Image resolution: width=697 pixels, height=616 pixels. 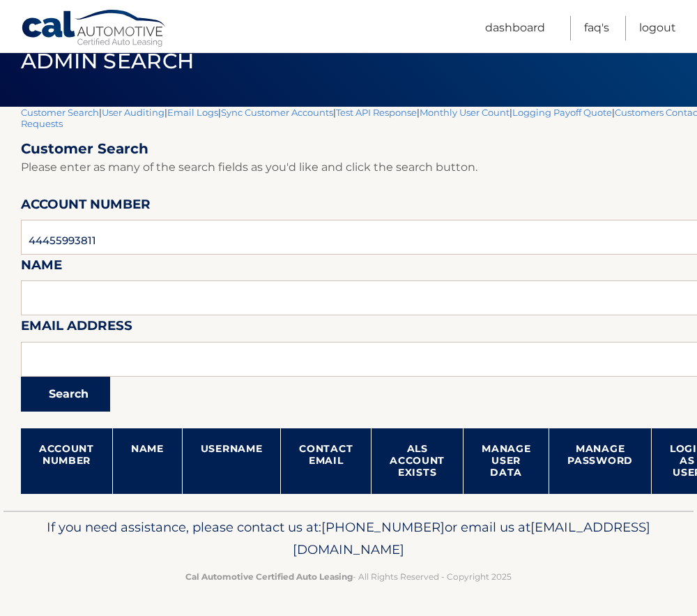 I want to click on th: Account Number, so click(x=66, y=461).